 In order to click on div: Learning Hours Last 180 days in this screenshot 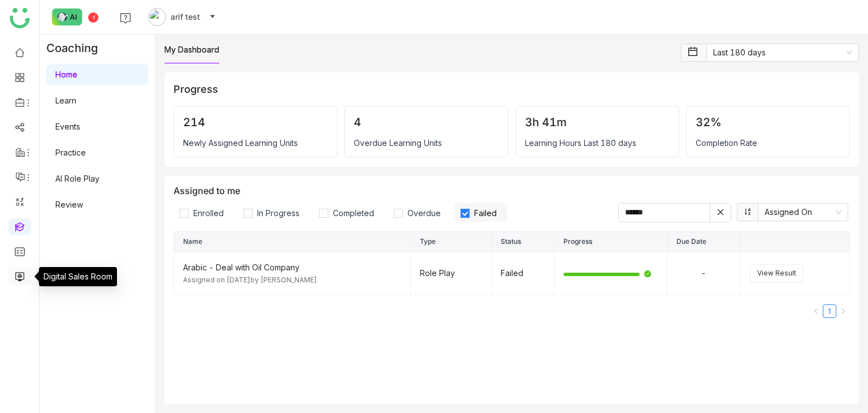, I will do `click(598, 142)`.